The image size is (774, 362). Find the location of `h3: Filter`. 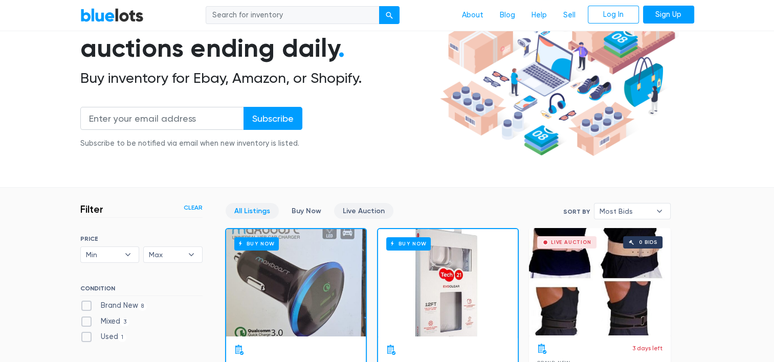

h3: Filter is located at coordinates (92, 209).